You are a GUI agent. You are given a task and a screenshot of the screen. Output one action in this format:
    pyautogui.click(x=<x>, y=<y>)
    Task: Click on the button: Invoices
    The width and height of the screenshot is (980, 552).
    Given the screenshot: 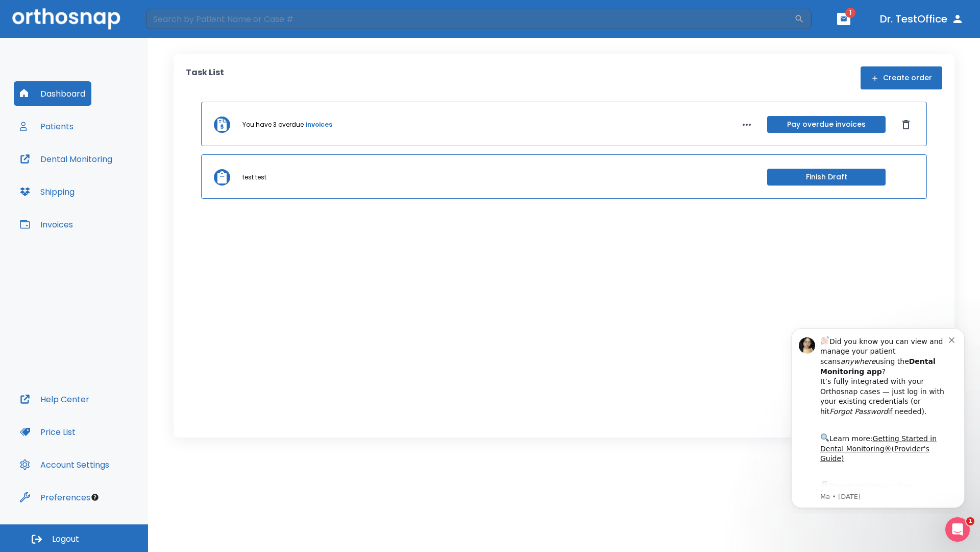 What is the action you would take?
    pyautogui.click(x=46, y=224)
    